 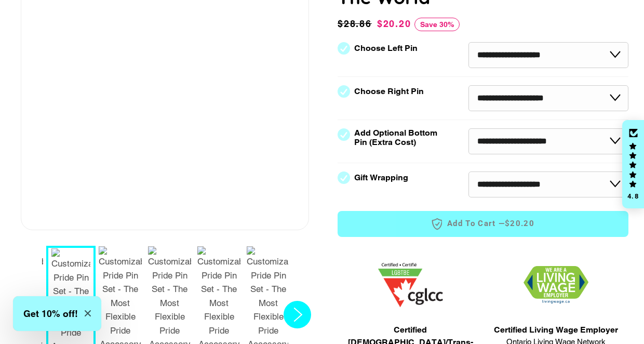 What do you see at coordinates (381, 178) in the screenshot?
I see `label: Gift Wrapping` at bounding box center [381, 178].